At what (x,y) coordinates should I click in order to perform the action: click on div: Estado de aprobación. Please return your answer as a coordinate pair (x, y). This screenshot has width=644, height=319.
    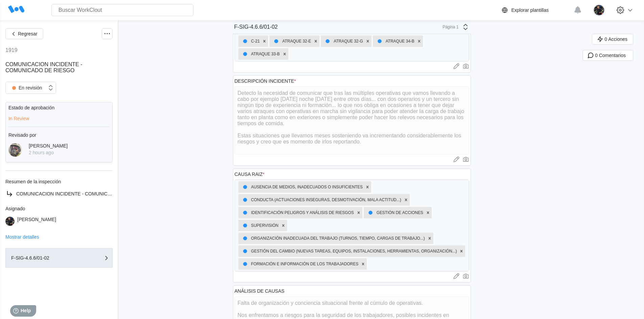
    Looking at the image, I should click on (59, 108).